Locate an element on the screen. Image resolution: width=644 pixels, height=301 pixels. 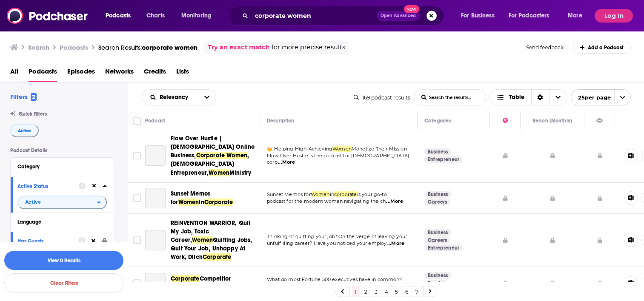
p: Podcast Details is located at coordinates (62, 150).